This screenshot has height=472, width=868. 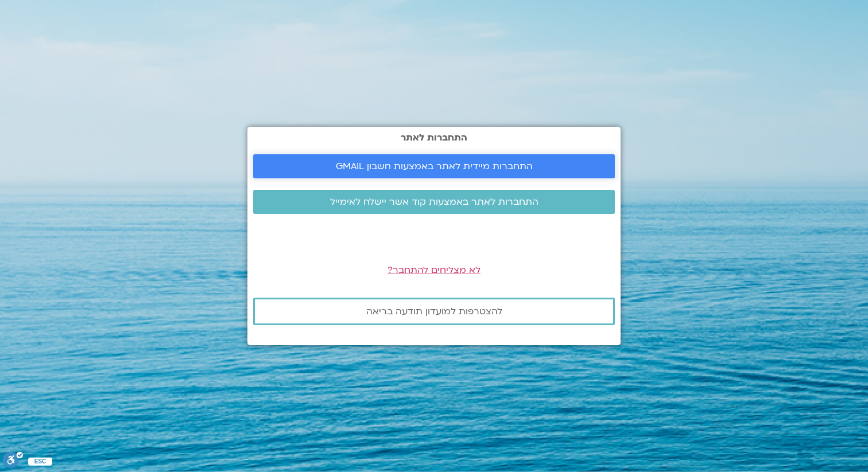 I want to click on h2: התחברות לאתר, so click(x=434, y=137).